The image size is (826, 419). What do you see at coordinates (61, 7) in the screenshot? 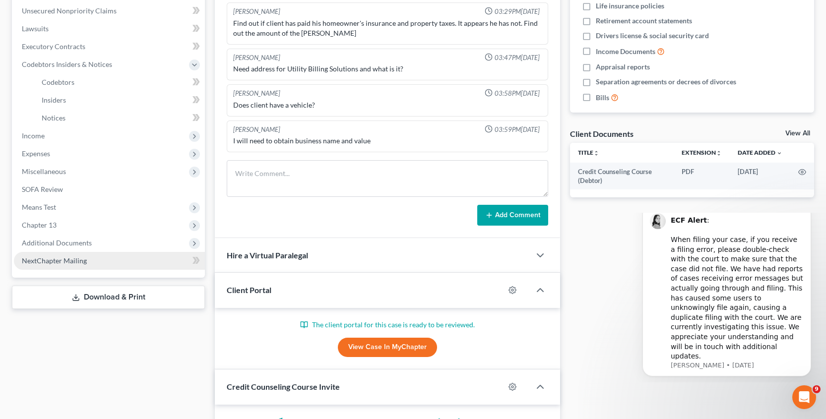
I see `b: ECF Alert` at bounding box center [61, 7].